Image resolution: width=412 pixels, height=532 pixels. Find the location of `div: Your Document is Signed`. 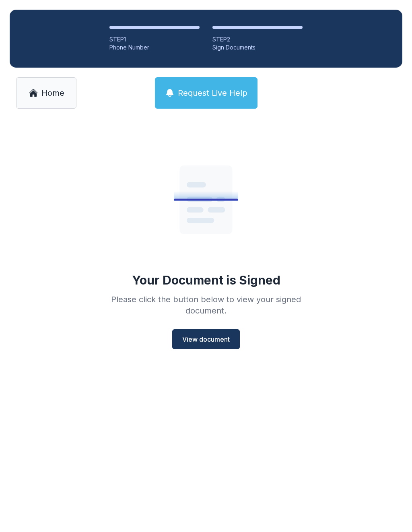

div: Your Document is Signed is located at coordinates (206, 280).